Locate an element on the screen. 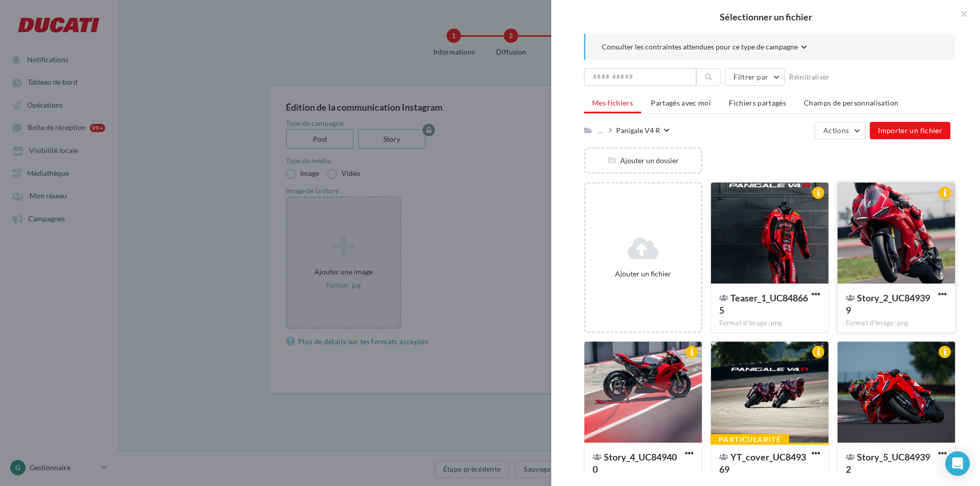 The width and height of the screenshot is (980, 486). span: Partagés avec moi is located at coordinates (680, 103).